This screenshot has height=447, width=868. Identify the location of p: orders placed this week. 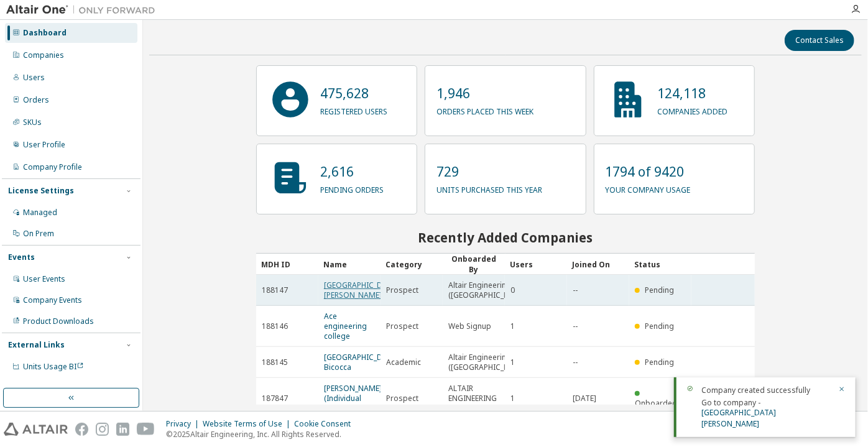
(485, 110).